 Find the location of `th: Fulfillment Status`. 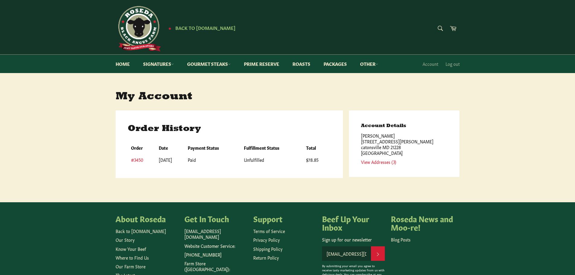

th: Fulfillment Status is located at coordinates (272, 148).